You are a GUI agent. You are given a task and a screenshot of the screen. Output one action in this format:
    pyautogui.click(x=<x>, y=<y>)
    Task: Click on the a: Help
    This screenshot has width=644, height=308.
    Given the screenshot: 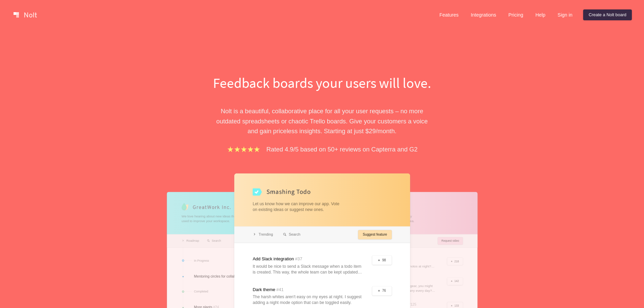 What is the action you would take?
    pyautogui.click(x=541, y=15)
    